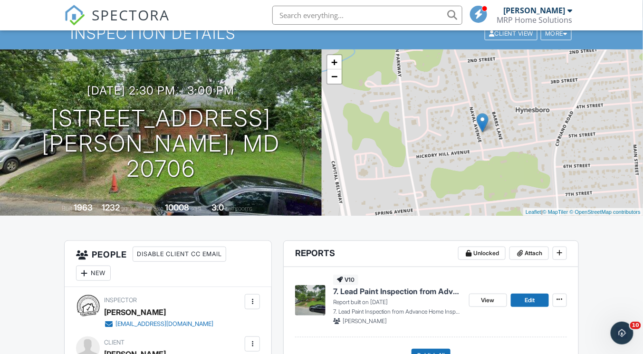 The height and width of the screenshot is (354, 643). What do you see at coordinates (179, 254) in the screenshot?
I see `div: Disable Client CC Email` at bounding box center [179, 254].